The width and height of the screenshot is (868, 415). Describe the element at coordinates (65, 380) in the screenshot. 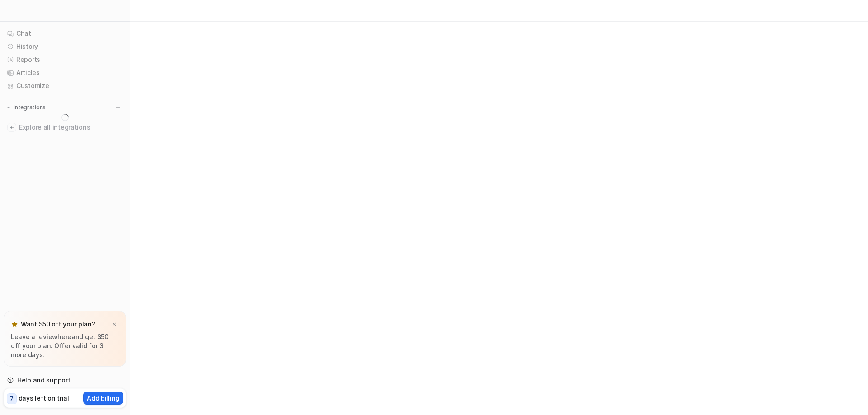

I see `a: Help and support` at that location.